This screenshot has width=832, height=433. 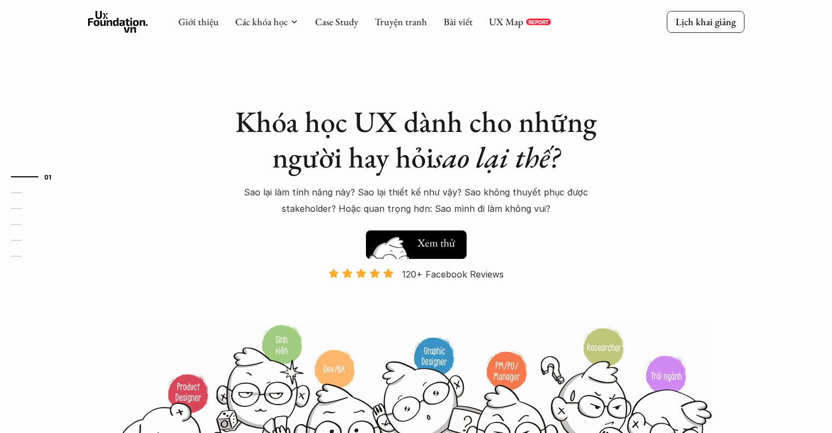 What do you see at coordinates (497, 157) in the screenshot?
I see `em: sao lại thế?` at bounding box center [497, 157].